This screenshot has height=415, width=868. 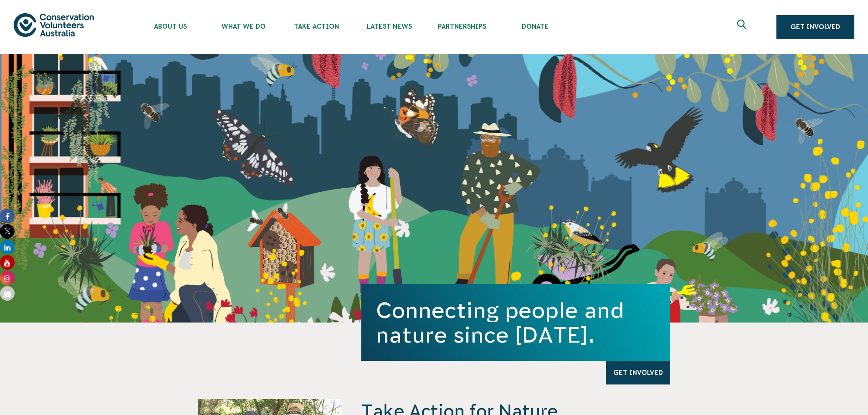 What do you see at coordinates (54, 25) in the screenshot?
I see `img: logo.svg` at bounding box center [54, 25].